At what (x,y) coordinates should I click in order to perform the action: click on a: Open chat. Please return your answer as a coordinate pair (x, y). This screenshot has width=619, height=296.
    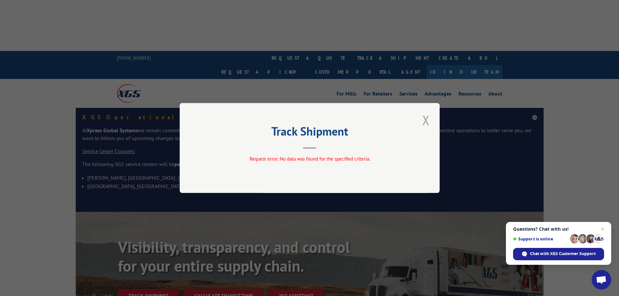
    Looking at the image, I should click on (602, 280).